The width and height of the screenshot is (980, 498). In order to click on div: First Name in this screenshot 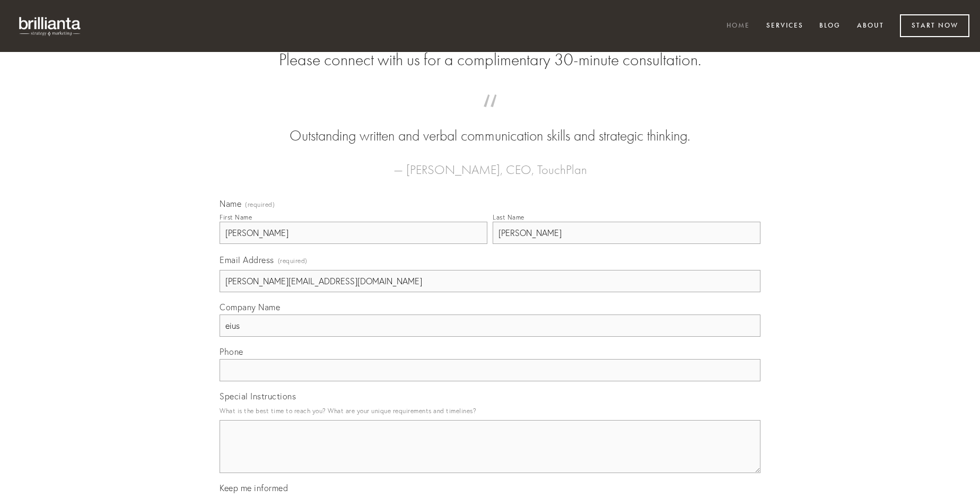, I will do `click(235, 217)`.